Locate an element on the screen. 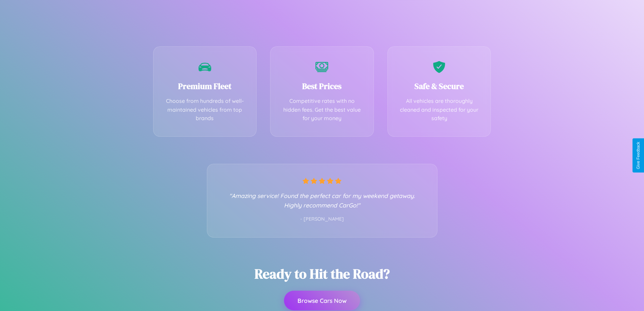 This screenshot has height=311, width=644. h3: Safe & Secure is located at coordinates (439, 86).